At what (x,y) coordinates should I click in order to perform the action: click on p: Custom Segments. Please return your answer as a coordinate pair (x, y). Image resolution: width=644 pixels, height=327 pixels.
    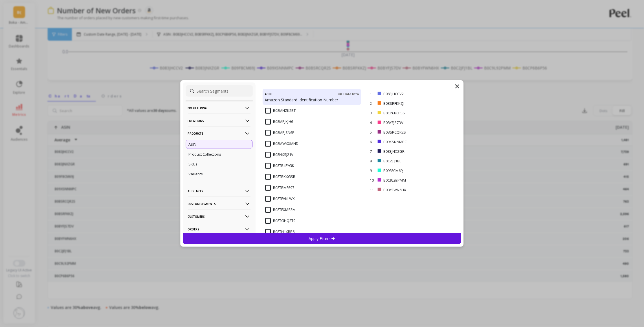
    Looking at the image, I should click on (219, 204).